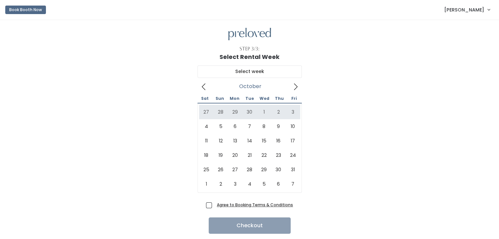 The width and height of the screenshot is (499, 239). What do you see at coordinates (250, 184) in the screenshot?
I see `span: November 4, 2025` at bounding box center [250, 184].